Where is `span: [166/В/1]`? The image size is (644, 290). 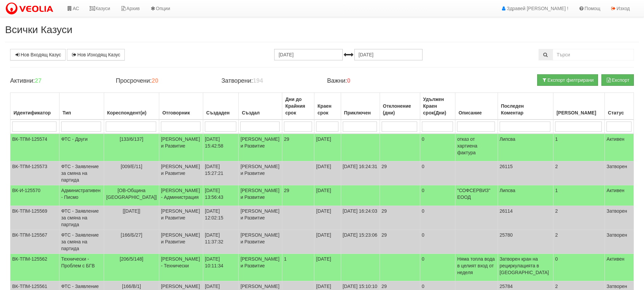
span: [166/В/1] is located at coordinates (131, 286).